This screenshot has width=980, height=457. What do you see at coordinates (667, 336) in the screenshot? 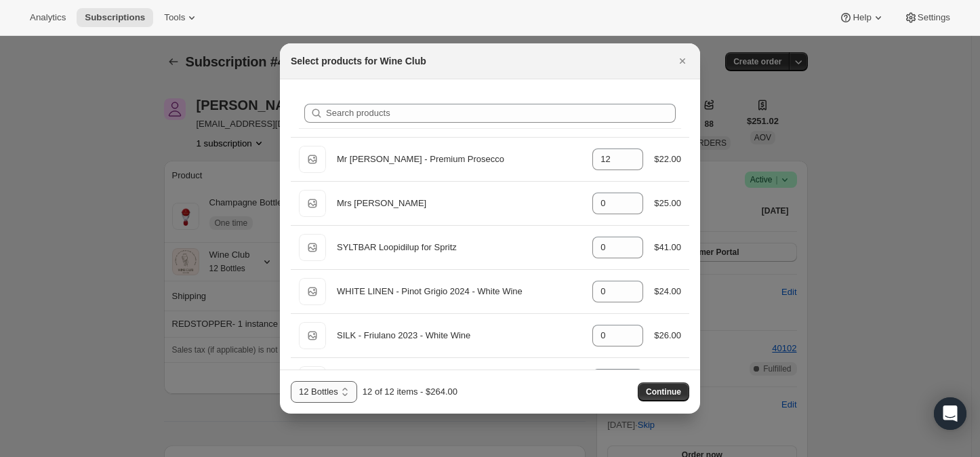
I see `div: $26.00` at bounding box center [667, 336].